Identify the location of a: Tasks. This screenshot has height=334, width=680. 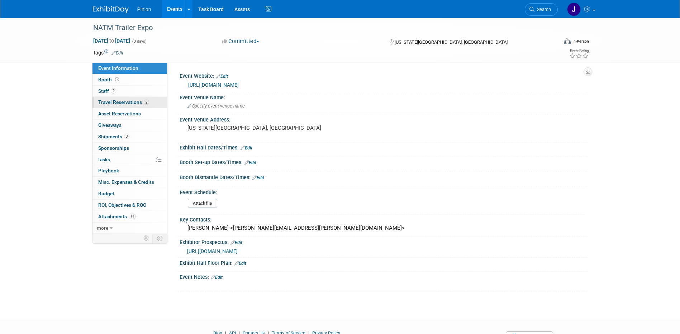
(130, 159).